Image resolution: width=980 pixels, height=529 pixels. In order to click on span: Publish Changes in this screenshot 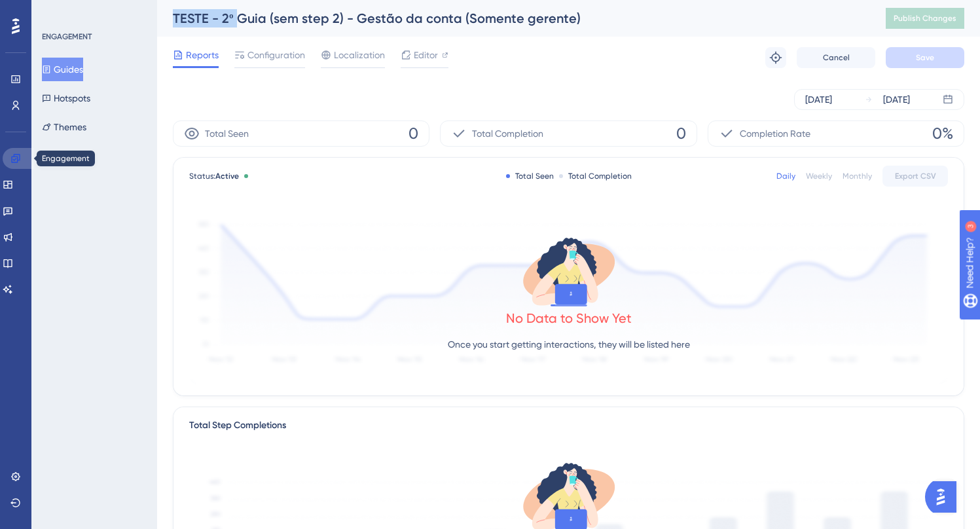, I will do `click(925, 18)`.